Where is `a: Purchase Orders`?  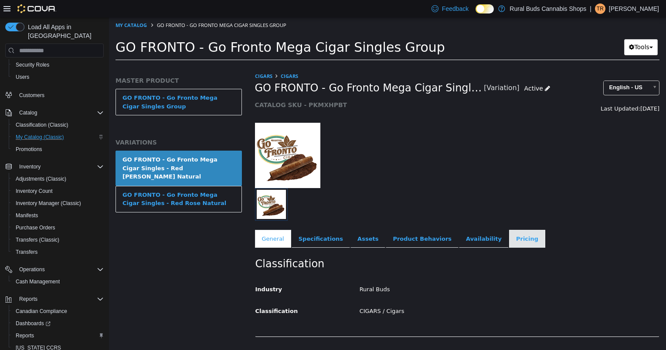 a: Purchase Orders is located at coordinates (35, 228).